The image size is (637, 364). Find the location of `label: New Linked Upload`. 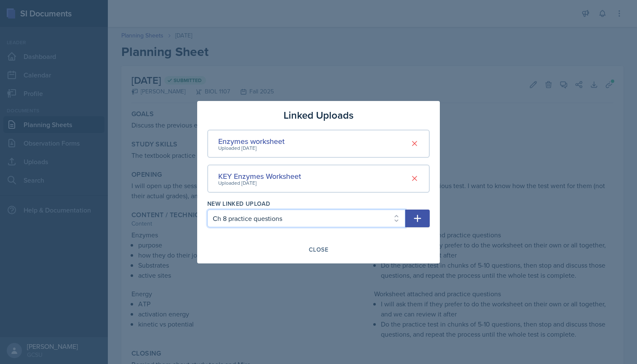

label: New Linked Upload is located at coordinates (238, 203).